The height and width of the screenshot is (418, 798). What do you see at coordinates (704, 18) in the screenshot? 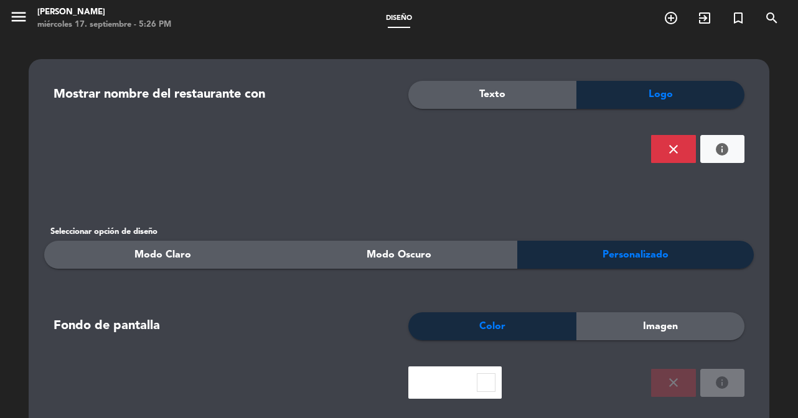
I see `i: exit_to_app` at bounding box center [704, 18].